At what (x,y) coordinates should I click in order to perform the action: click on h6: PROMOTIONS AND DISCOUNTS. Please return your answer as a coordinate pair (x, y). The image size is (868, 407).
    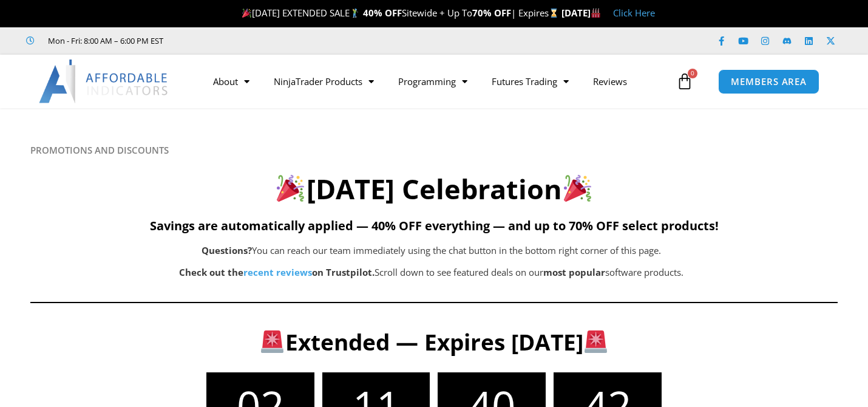
    Looking at the image, I should click on (434, 150).